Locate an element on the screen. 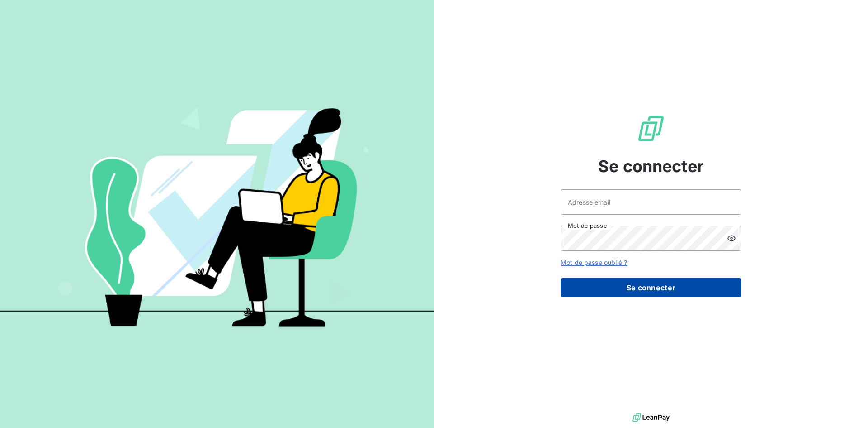 The image size is (868, 428). a: Mot de passe oublié ? is located at coordinates (594, 262).